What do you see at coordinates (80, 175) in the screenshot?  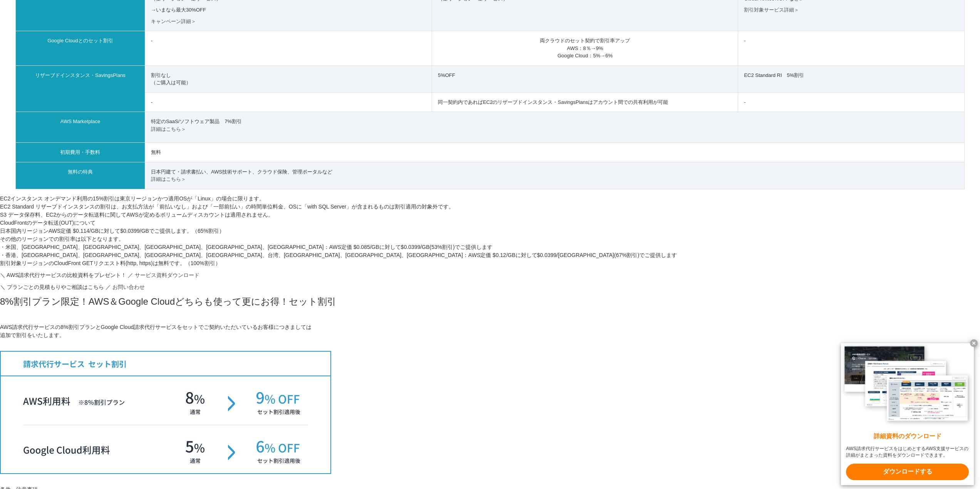 I see `th: 無料の特典` at bounding box center [80, 175].